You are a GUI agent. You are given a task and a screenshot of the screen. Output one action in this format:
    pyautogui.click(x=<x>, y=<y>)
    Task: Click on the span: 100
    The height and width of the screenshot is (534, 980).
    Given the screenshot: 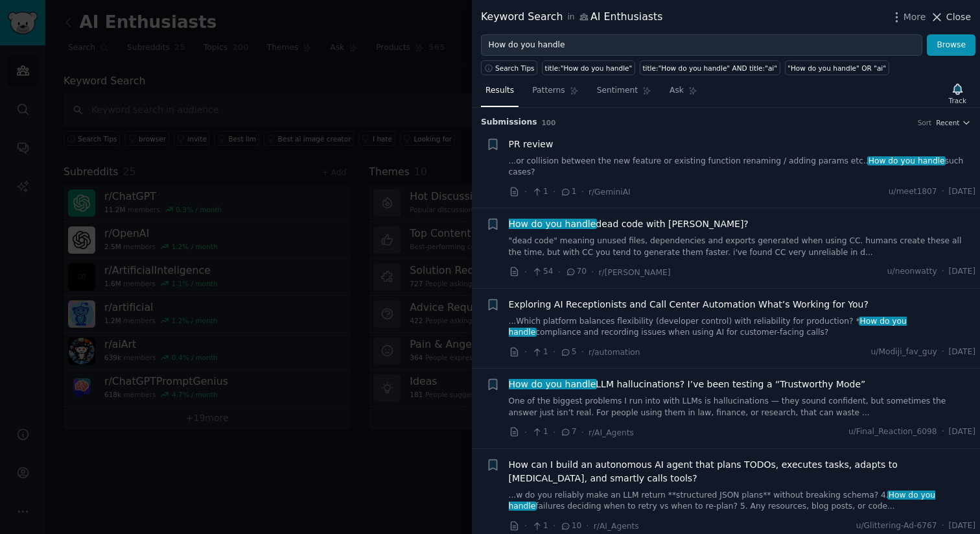 What is the action you would take?
    pyautogui.click(x=549, y=122)
    